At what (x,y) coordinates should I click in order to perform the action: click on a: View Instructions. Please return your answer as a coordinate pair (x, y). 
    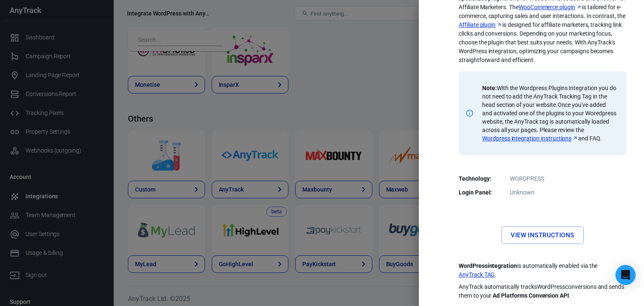
    Looking at the image, I should click on (542, 235).